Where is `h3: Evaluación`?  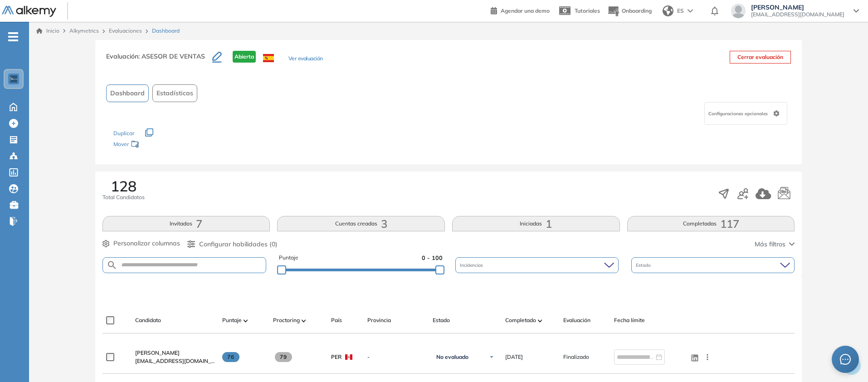 h3: Evaluación is located at coordinates (159, 60).